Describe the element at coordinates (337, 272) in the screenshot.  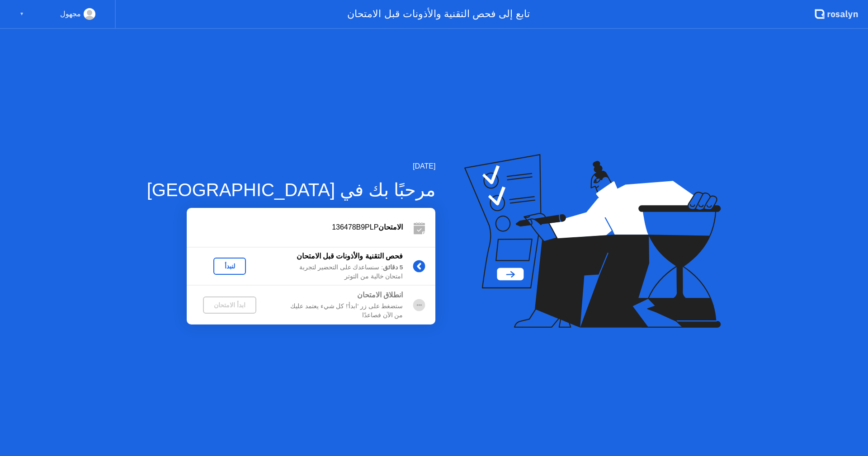
I see `div: : سنساعدك على التحضير لتجربة امتحان خالية من التوتر` at that location.